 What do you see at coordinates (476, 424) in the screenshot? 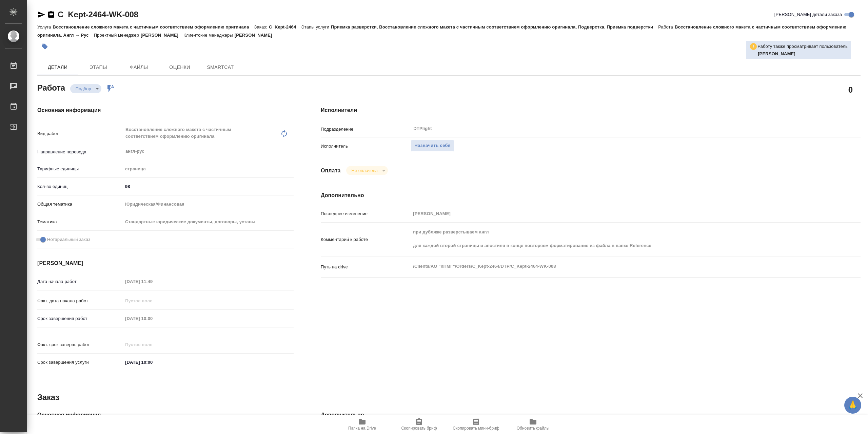
I see `button: Скопировать мини-бриф` at bounding box center [476, 424].